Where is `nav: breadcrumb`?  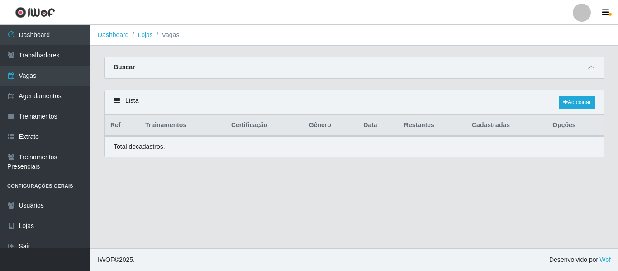 nav: breadcrumb is located at coordinates (354, 35).